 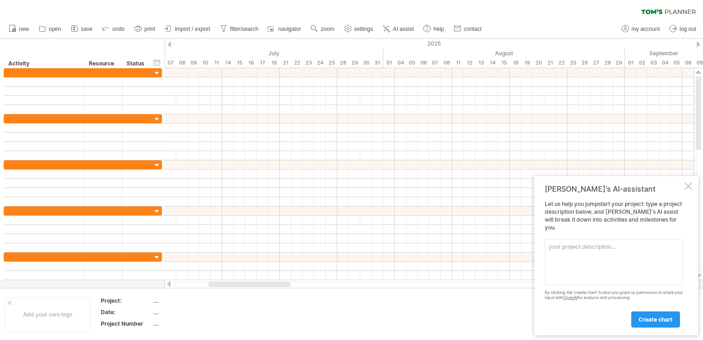 I want to click on div: Thursday, 4 September 2025, so click(x=665, y=63).